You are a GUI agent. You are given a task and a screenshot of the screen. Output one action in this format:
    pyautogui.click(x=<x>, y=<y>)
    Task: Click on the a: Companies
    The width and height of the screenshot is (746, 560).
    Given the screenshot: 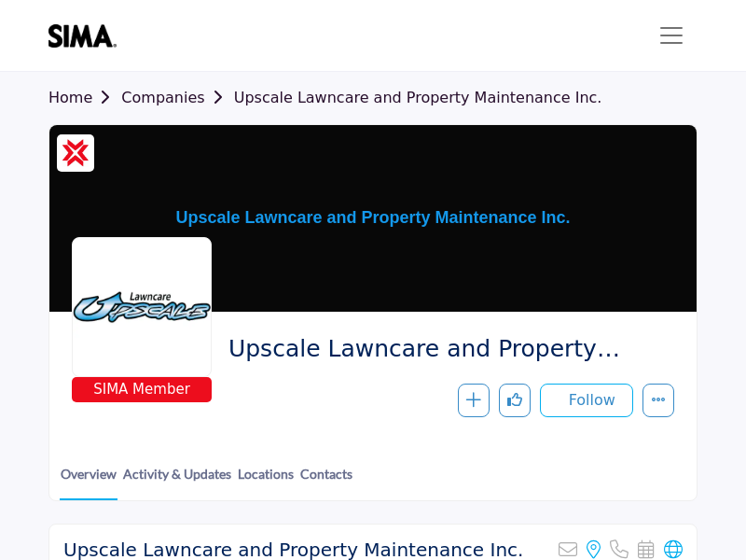 What is the action you would take?
    pyautogui.click(x=177, y=97)
    